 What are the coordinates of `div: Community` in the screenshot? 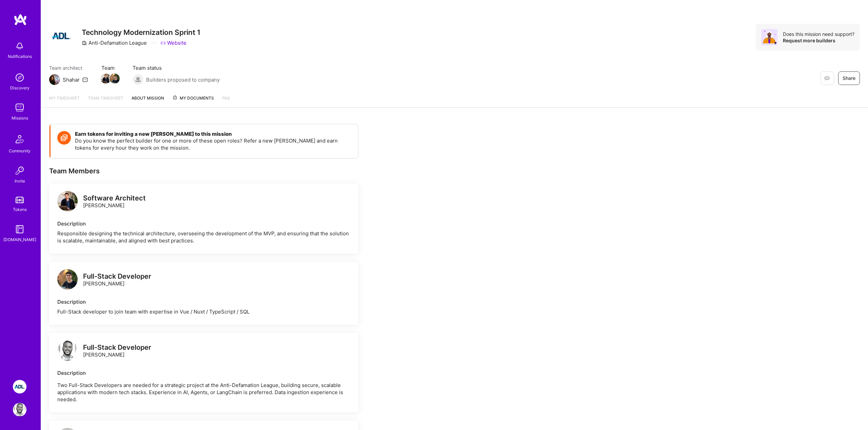 It's located at (20, 151).